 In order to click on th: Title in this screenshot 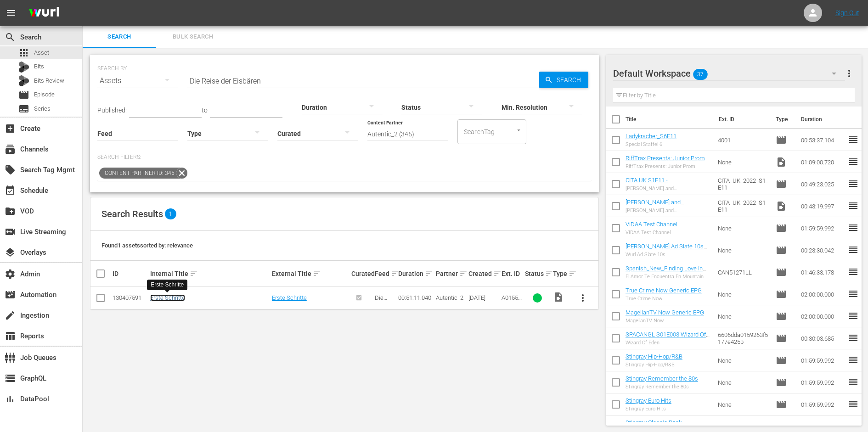, I will do `click(669, 119)`.